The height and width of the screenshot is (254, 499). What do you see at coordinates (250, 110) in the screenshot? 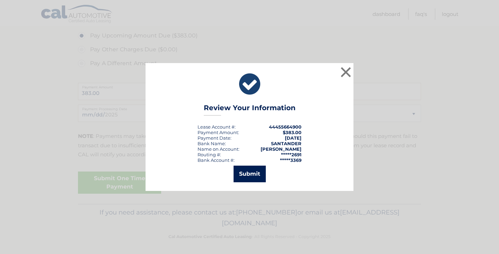
I see `h3: Review Your Information` at bounding box center [250, 110].